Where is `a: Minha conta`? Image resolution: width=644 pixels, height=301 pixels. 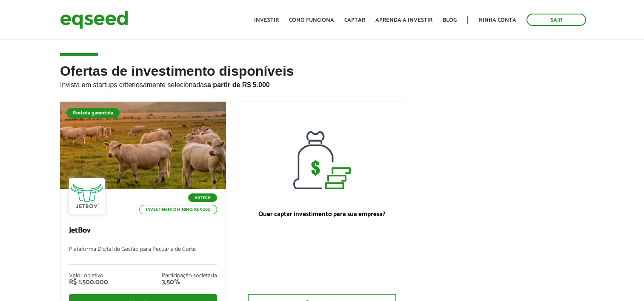
a: Minha conta is located at coordinates (497, 20).